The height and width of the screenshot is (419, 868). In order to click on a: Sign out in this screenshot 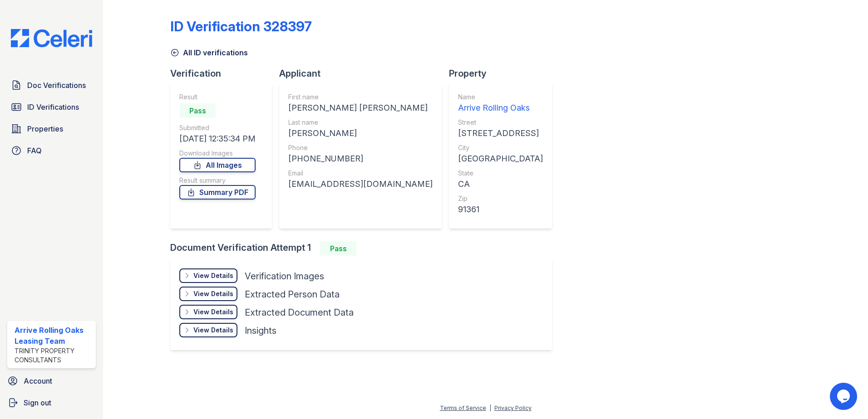, I will do `click(51, 403)`.